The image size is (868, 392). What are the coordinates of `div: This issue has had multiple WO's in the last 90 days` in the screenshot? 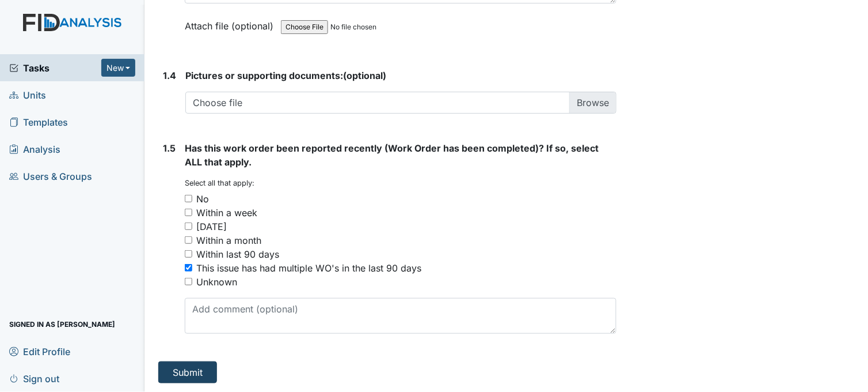 It's located at (308, 268).